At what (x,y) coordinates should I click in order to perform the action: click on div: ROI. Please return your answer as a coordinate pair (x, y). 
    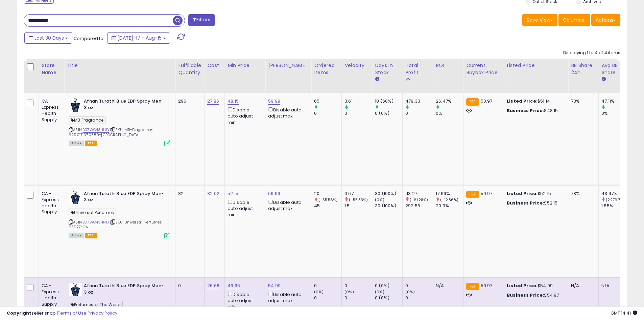
    Looking at the image, I should click on (448, 65).